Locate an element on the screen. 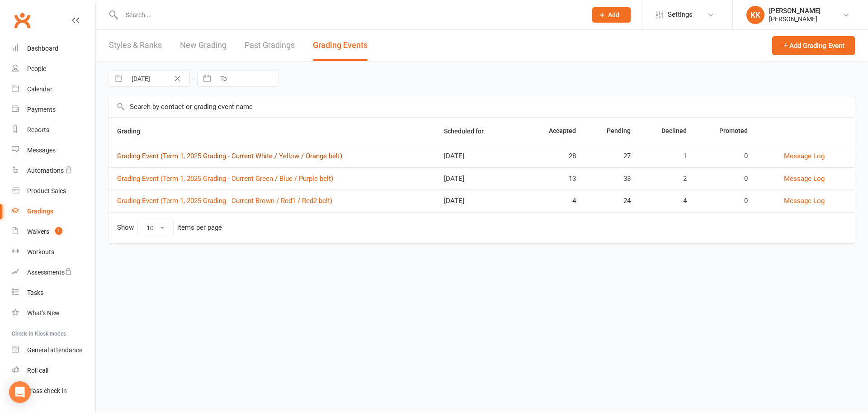 The width and height of the screenshot is (868, 412). div: KK is located at coordinates (755, 15).